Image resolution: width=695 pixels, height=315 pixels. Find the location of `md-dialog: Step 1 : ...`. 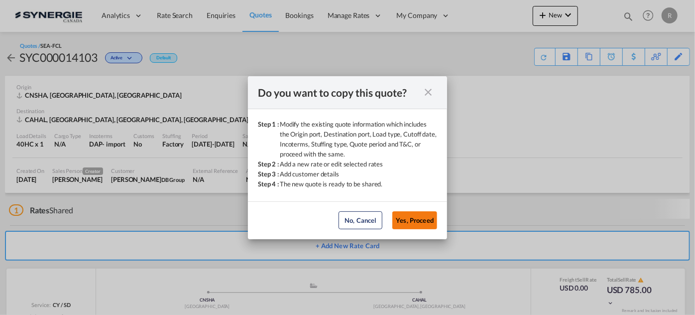

md-dialog: Step 1 : ... is located at coordinates (347, 157).